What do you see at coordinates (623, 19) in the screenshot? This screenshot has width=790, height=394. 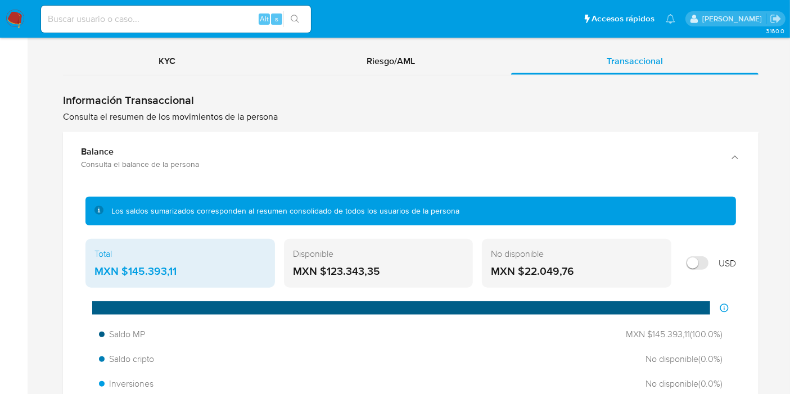 I see `span: Accesos rápidos` at bounding box center [623, 19].